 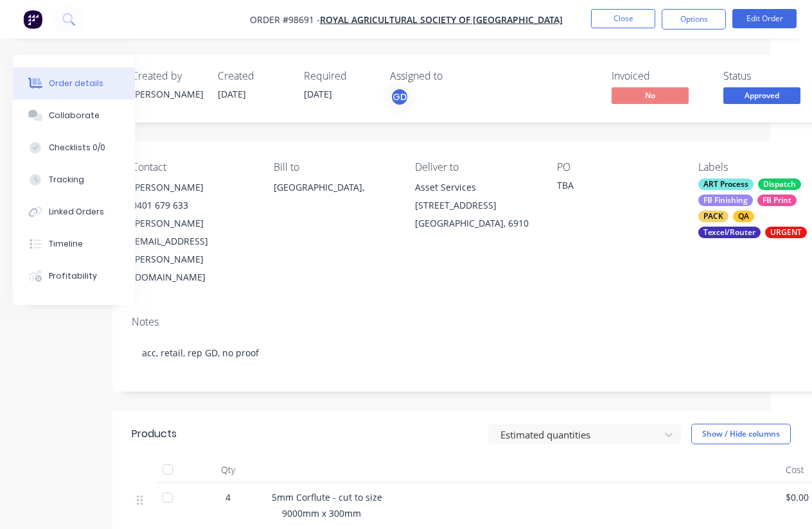 I want to click on span: 4, so click(x=228, y=497).